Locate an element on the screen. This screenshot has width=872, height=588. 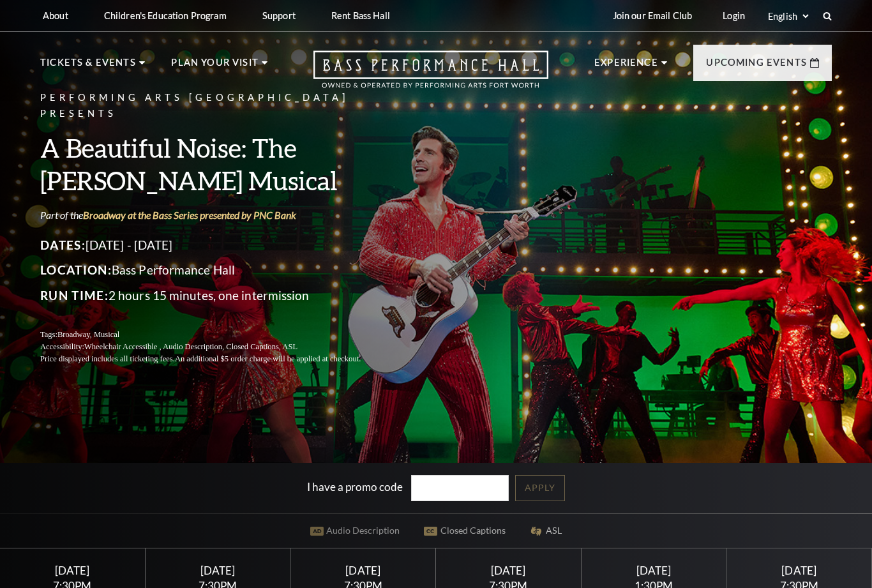
p: Experience is located at coordinates (626, 66).